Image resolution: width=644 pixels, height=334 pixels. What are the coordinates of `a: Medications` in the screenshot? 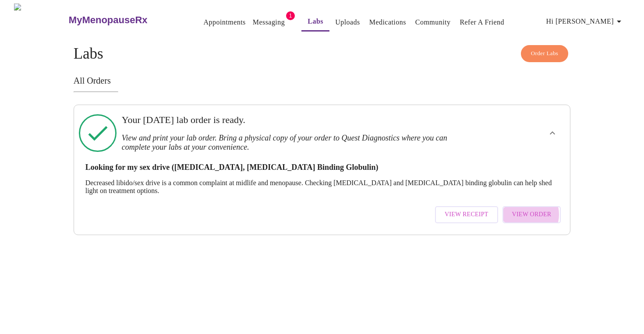 It's located at (388, 22).